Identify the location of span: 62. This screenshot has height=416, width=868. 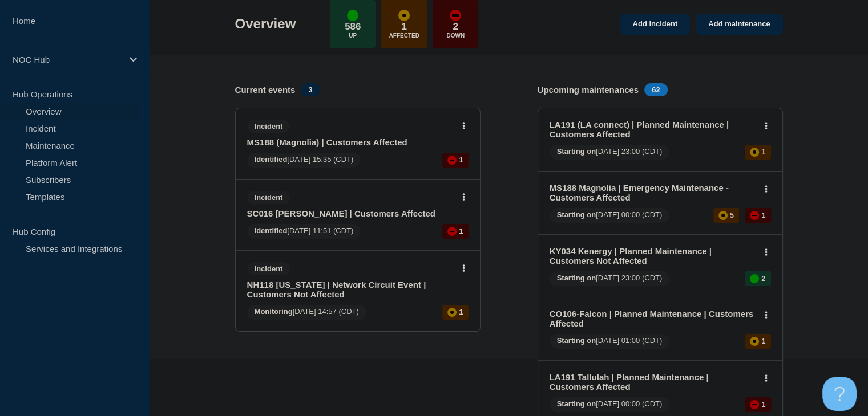
(656, 90).